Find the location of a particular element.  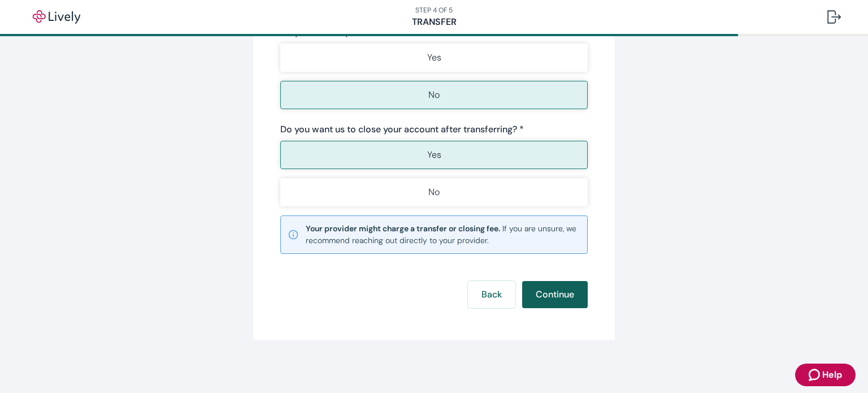

strong: Your provider might charge a transfer or closing fee. is located at coordinates (403, 229).